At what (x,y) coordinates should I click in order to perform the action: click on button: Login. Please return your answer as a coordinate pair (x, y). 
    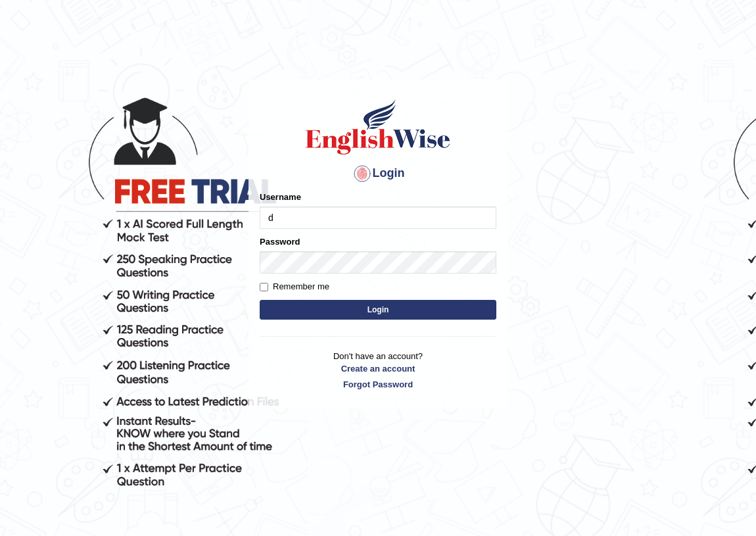
    Looking at the image, I should click on (378, 310).